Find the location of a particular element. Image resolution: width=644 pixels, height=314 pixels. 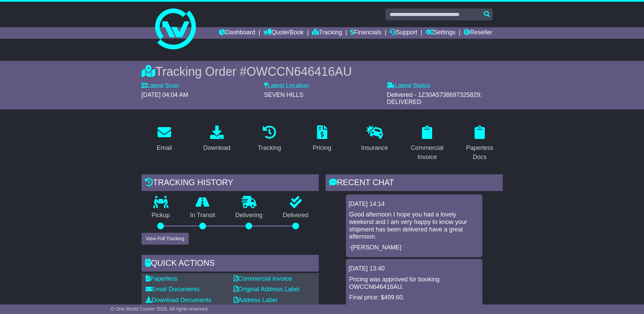

div: Tracking Order # is located at coordinates (322, 71).